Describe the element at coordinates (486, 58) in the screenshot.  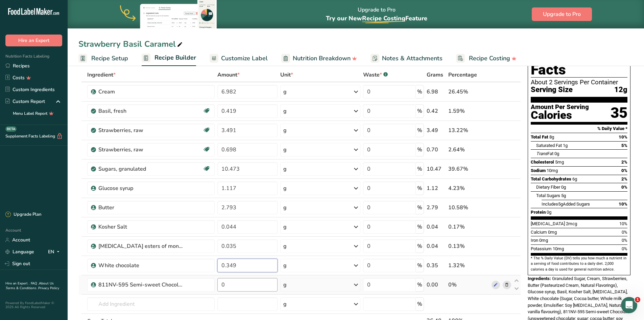
I see `a: Recipe Costing` at that location.